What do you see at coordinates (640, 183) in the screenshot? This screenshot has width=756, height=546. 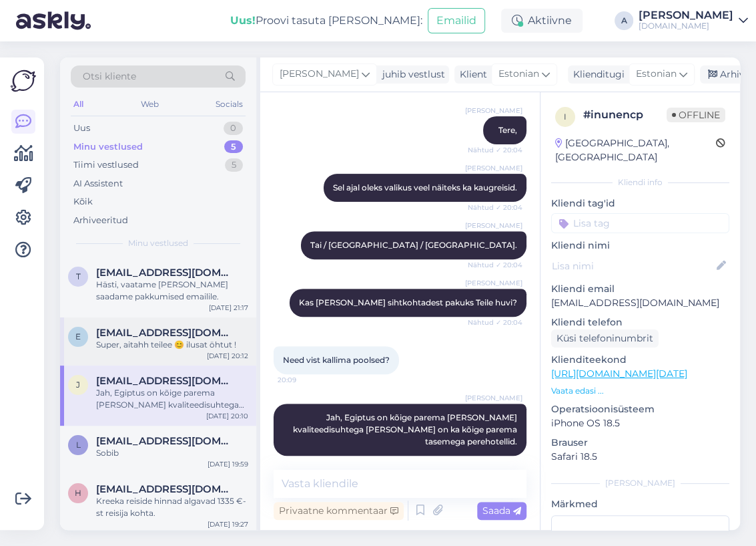 I see `div: Kliendi info` at bounding box center [640, 183].